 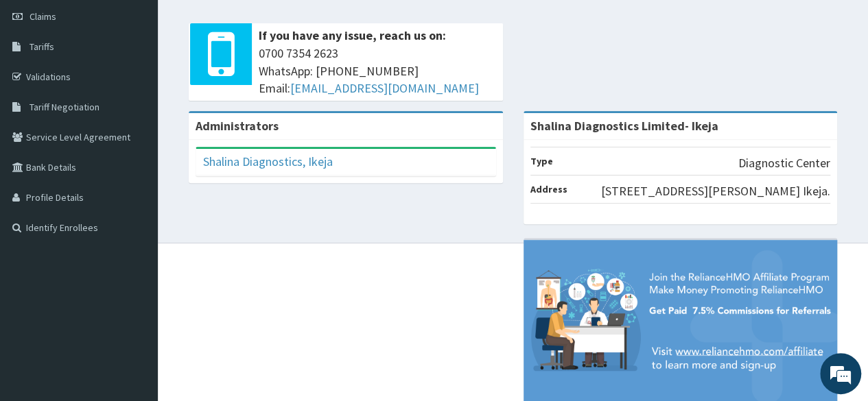 I want to click on strong: Shalina Diagnostics Limited- Ikeja, so click(x=625, y=125).